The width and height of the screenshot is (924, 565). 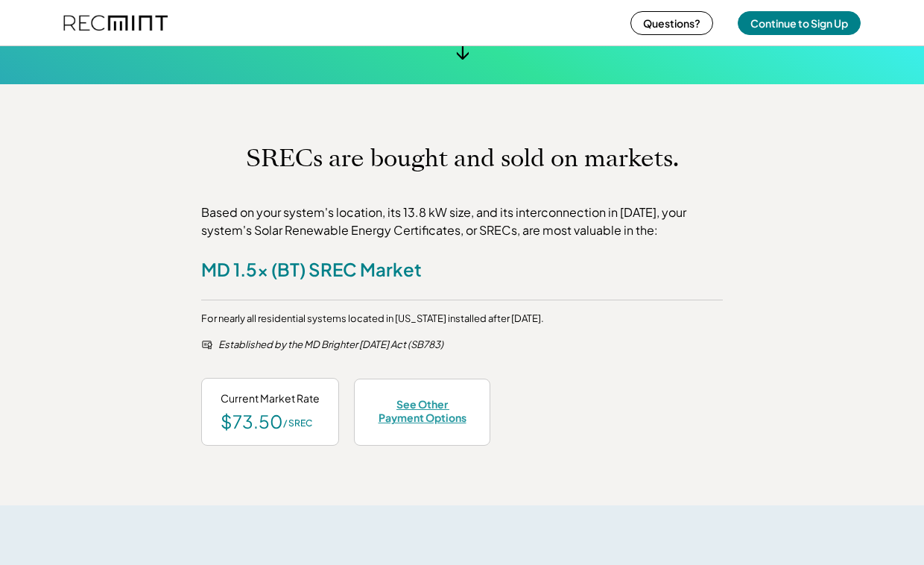 I want to click on h1: SRECs are bought and sold on markets., so click(x=462, y=158).